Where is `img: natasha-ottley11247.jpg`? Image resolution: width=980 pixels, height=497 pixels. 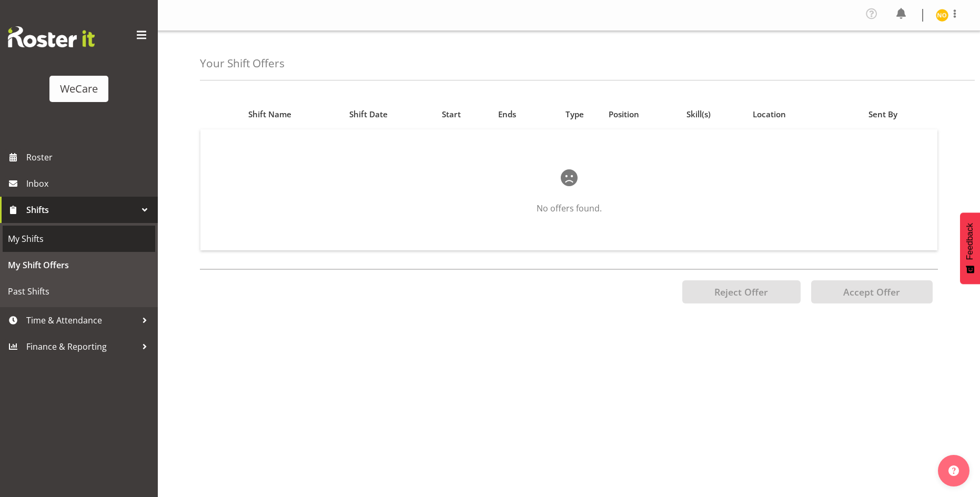
img: natasha-ottley11247.jpg is located at coordinates (942, 15).